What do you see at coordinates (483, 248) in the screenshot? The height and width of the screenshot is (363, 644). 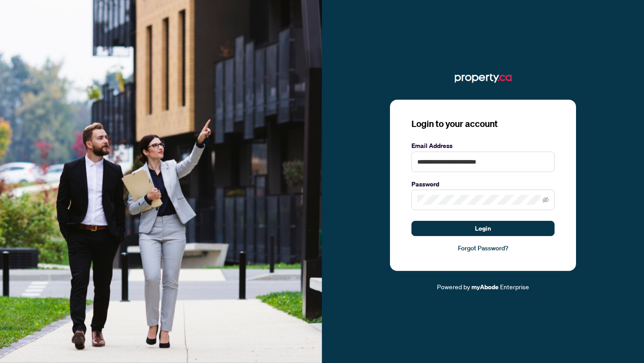 I see `a: Forgot Password?` at bounding box center [483, 248].